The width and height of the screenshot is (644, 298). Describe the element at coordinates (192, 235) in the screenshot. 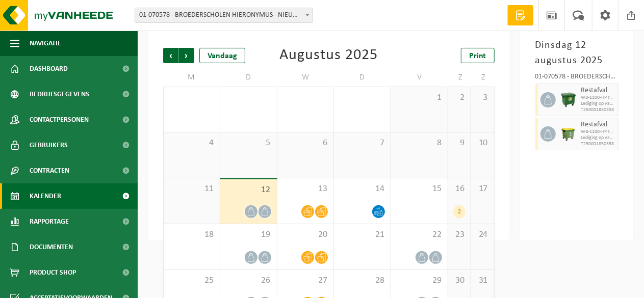

I see `span: 18` at that location.